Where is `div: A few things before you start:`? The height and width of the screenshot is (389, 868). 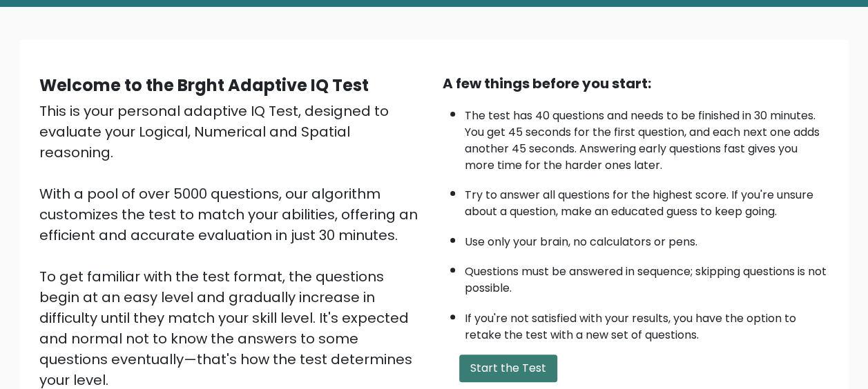 div: A few things before you start: is located at coordinates (636, 84).